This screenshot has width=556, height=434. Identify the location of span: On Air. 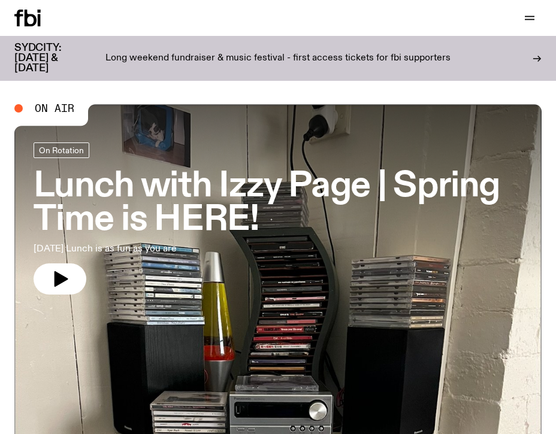
(54, 108).